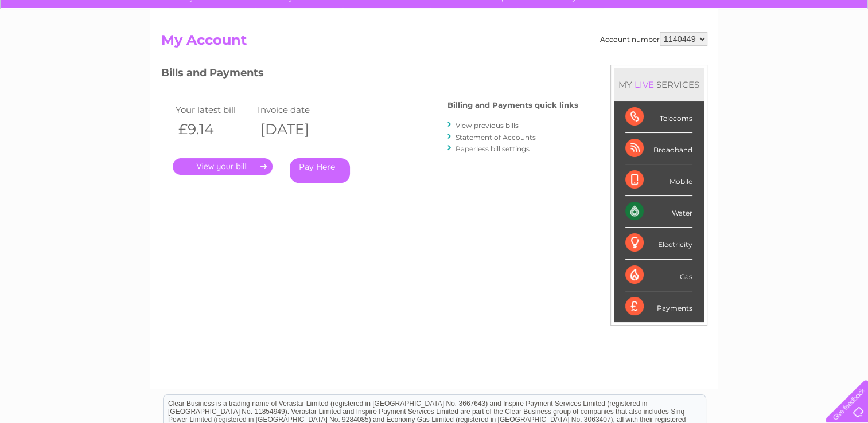  What do you see at coordinates (214, 129) in the screenshot?
I see `th: £9.14` at bounding box center [214, 129].